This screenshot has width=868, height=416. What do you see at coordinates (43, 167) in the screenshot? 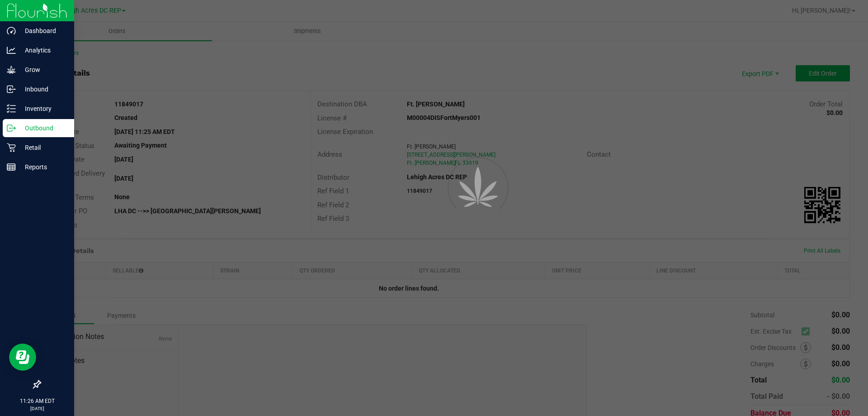
I see `p: Reports` at bounding box center [43, 167].